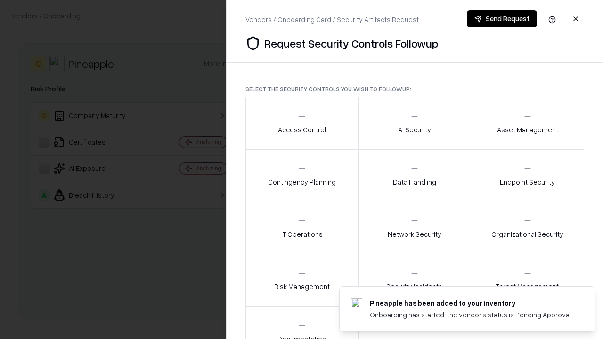  What do you see at coordinates (501, 19) in the screenshot?
I see `button: Send Request` at bounding box center [501, 19].